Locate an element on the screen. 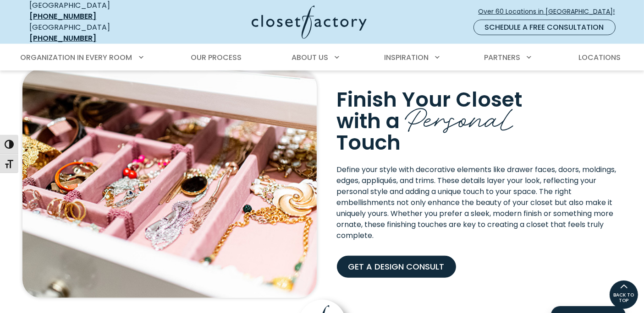 The height and width of the screenshot is (313, 644). span: Finish Your Closet is located at coordinates (430, 99).